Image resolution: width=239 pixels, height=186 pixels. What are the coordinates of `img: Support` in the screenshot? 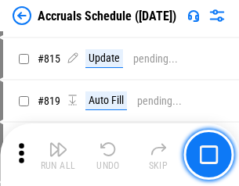 It's located at (194, 16).